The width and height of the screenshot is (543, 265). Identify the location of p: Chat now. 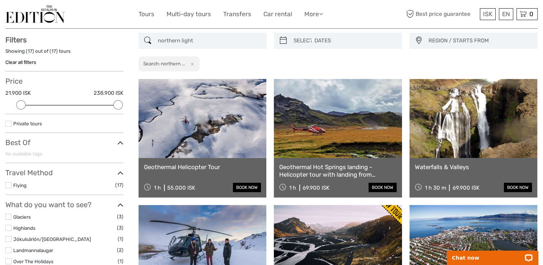
(46, 15).